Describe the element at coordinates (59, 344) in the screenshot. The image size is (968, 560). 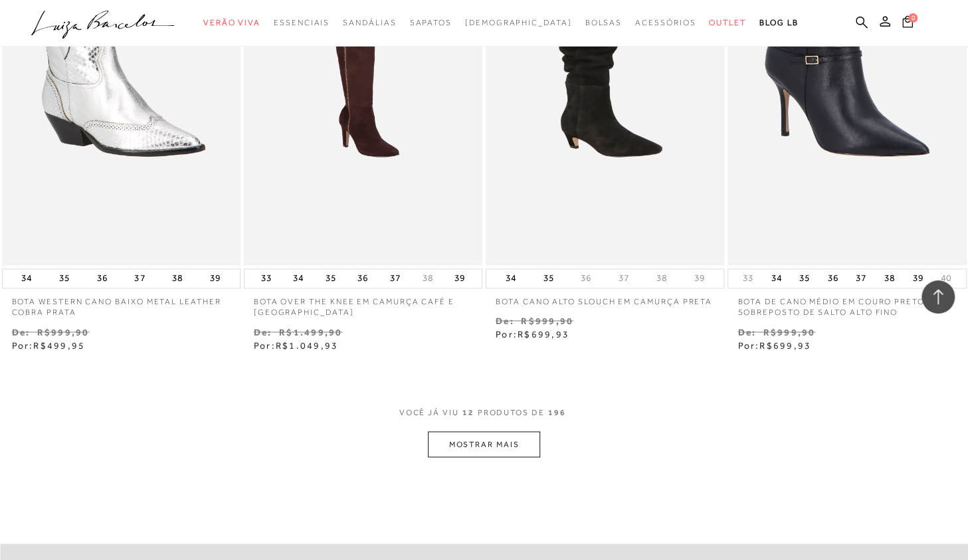
I see `span: R$499,95` at that location.